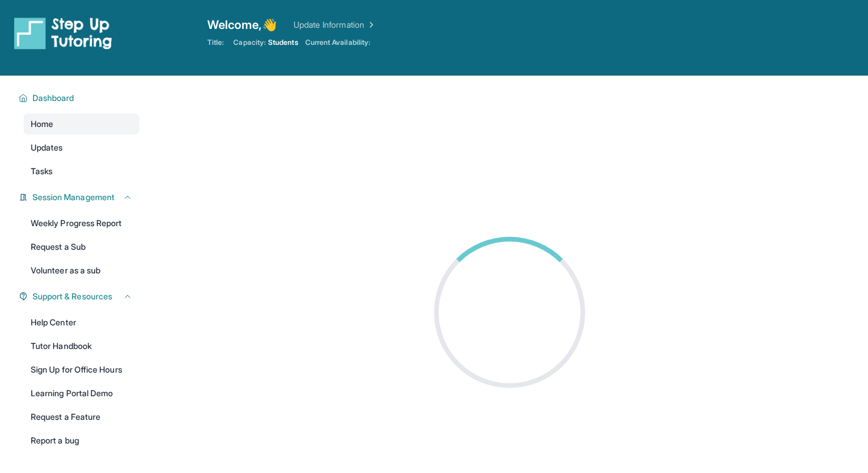 The height and width of the screenshot is (473, 868). Describe the element at coordinates (81, 393) in the screenshot. I see `a: Learning Portal Demo` at that location.